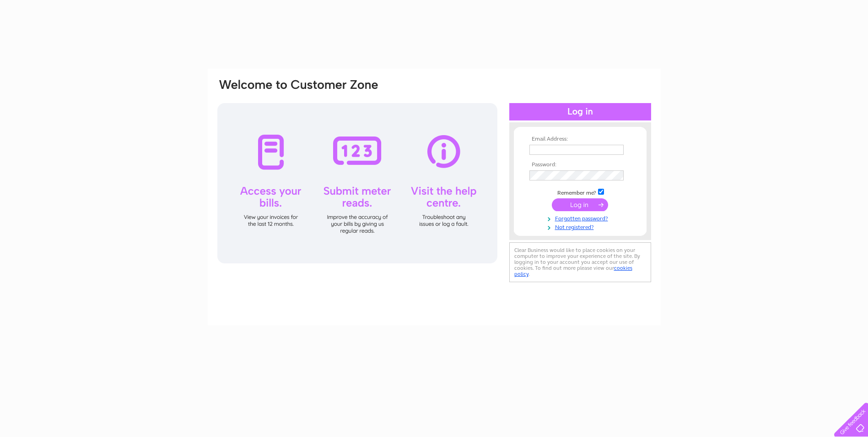 The width and height of the screenshot is (868, 437). Describe the element at coordinates (581, 226) in the screenshot. I see `a: Not registered?` at that location.